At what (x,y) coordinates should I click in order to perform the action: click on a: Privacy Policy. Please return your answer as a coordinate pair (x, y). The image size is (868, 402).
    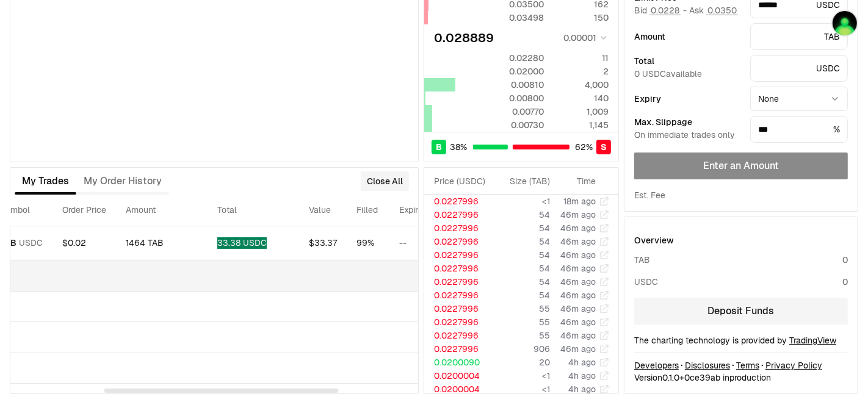
    Looking at the image, I should click on (794, 366).